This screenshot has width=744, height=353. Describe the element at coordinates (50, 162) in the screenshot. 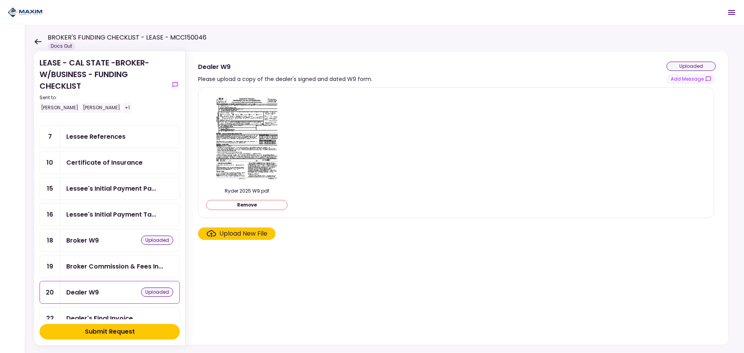

I see `div: 10` at that location.